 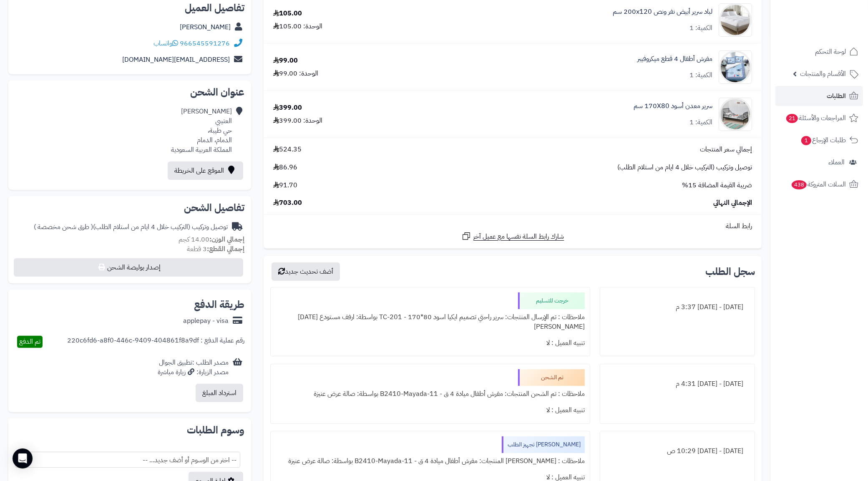 I want to click on button: إصدار بوليصة الشحن, so click(x=129, y=268).